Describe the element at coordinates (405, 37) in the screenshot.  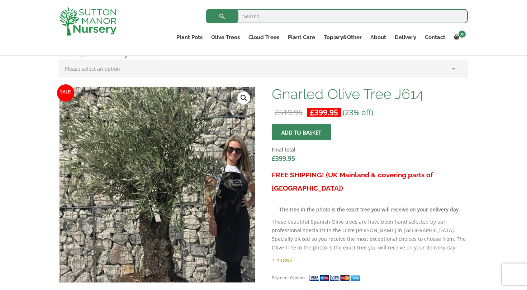
I see `a: Delivery` at that location.